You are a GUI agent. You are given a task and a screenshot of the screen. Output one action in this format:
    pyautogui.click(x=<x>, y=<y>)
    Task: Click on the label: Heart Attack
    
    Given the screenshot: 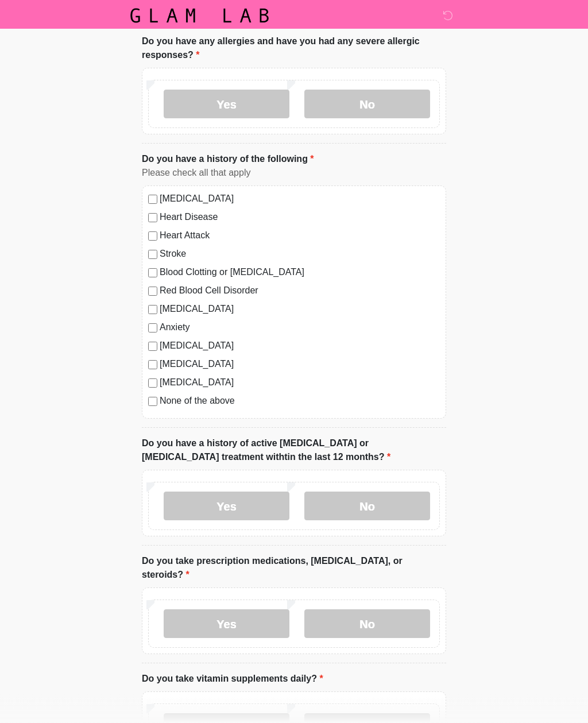 What is the action you would take?
    pyautogui.click(x=300, y=236)
    